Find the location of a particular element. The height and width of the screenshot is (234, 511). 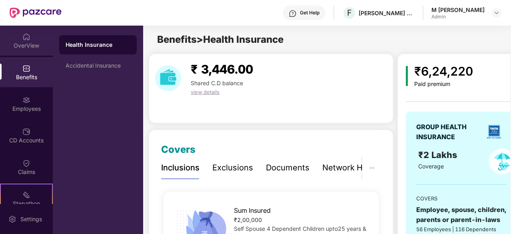

div: Stepathon is located at coordinates (26, 203).